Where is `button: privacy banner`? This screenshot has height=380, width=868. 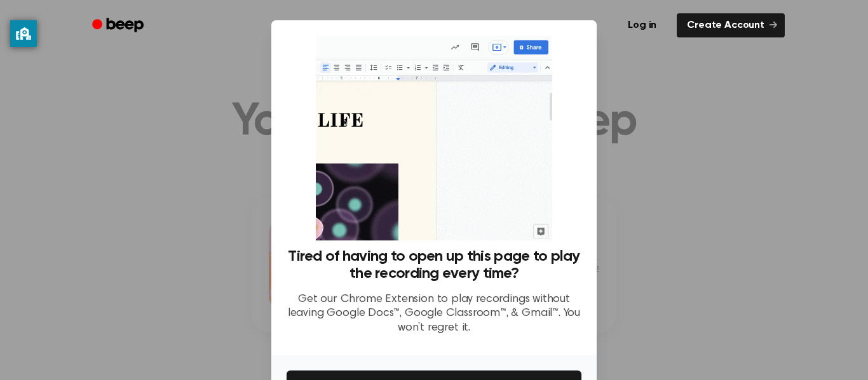 button: privacy banner is located at coordinates (23, 34).